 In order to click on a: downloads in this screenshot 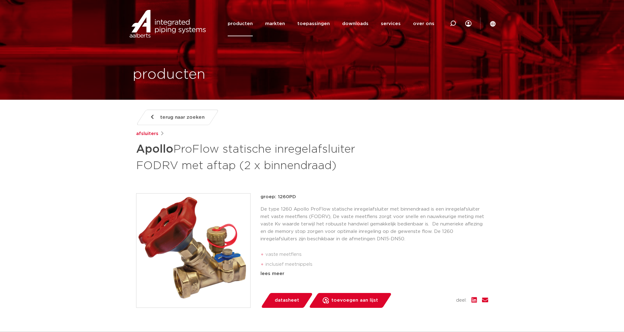, I will do `click(355, 24)`.